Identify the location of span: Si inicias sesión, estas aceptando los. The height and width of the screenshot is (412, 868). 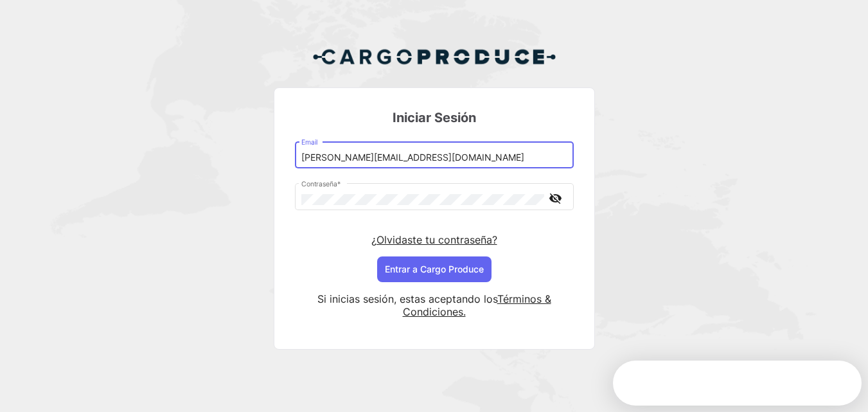
(407, 299).